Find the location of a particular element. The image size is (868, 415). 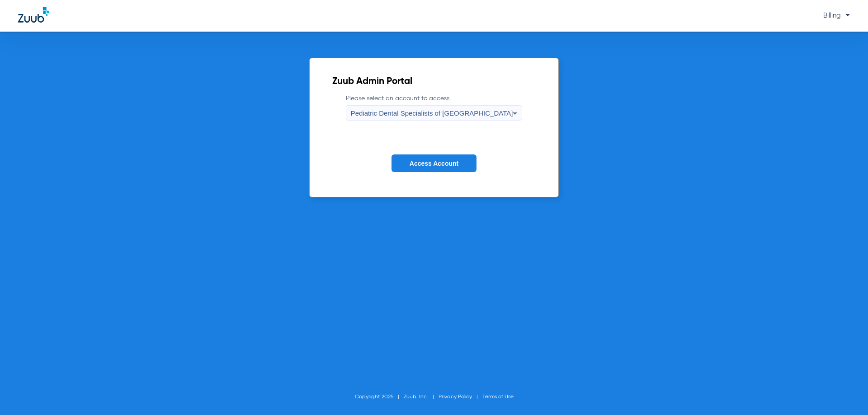

span: Access Account is located at coordinates (434, 164).